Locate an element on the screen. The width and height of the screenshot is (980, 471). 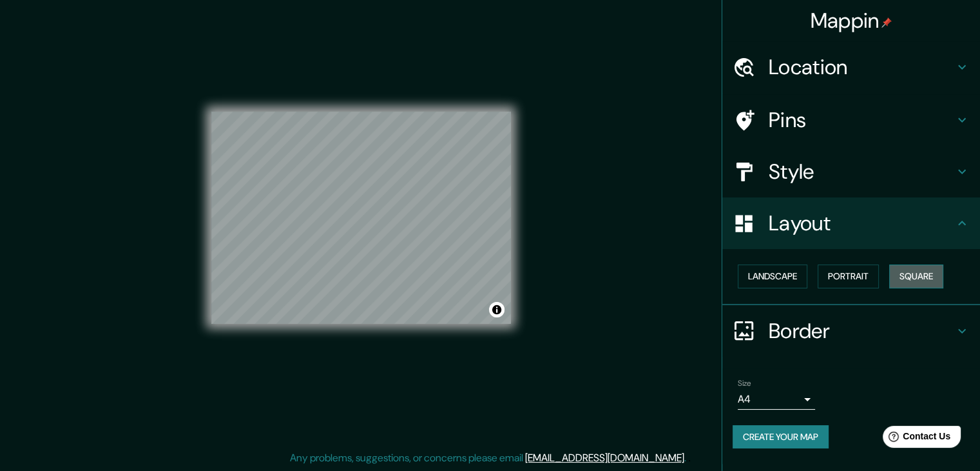
h4: Location is located at coordinates (861, 67).